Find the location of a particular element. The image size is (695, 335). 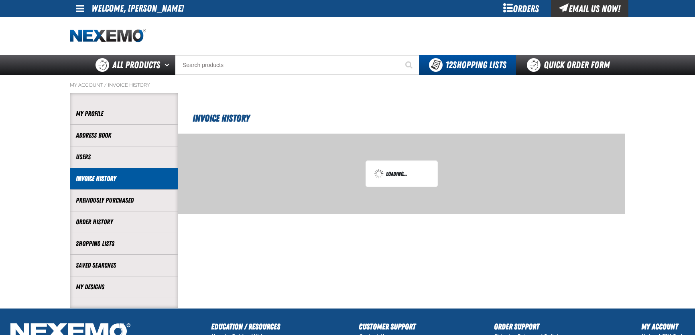

a: Order History is located at coordinates (124, 222).